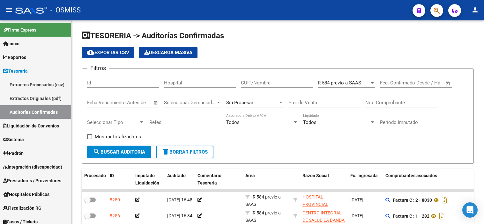  I want to click on span: Procesado, so click(95, 176).